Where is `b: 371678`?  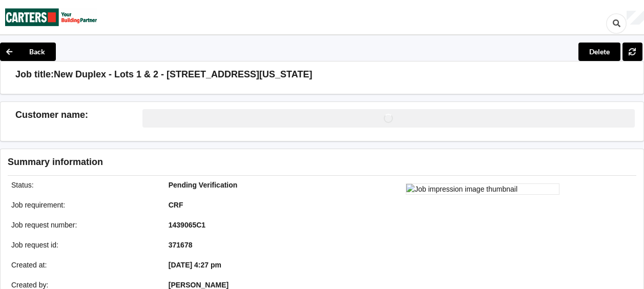
b: 371678 is located at coordinates (181, 245).